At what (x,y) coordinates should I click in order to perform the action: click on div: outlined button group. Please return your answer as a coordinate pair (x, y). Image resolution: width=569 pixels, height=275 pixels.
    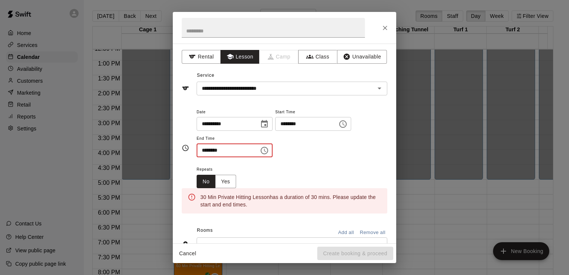
    Looking at the image, I should click on (217, 181).